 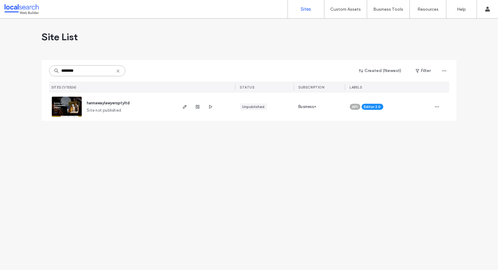 What do you see at coordinates (108, 103) in the screenshot?
I see `span: hannawaylawyersptyltd` at bounding box center [108, 103].